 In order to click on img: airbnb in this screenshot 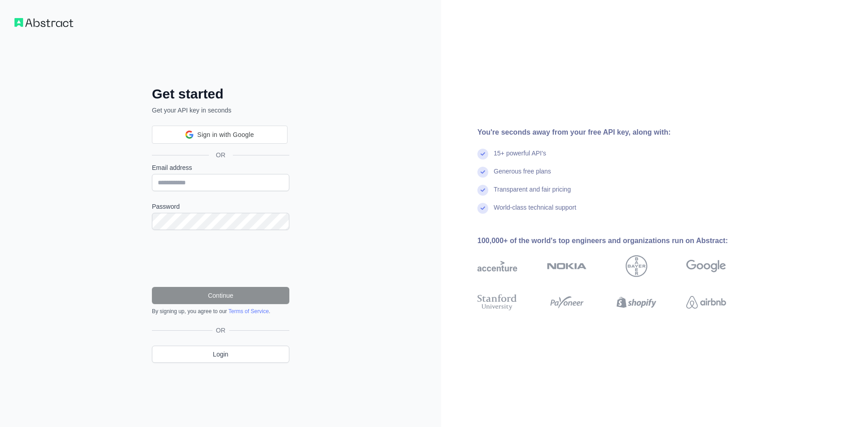, I will do `click(706, 302)`.